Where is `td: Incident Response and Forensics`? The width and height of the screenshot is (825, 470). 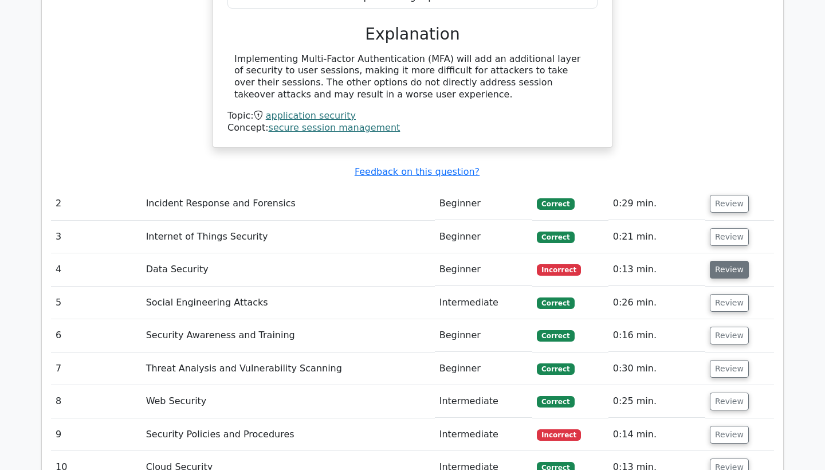 td: Incident Response and Forensics is located at coordinates (288, 203).